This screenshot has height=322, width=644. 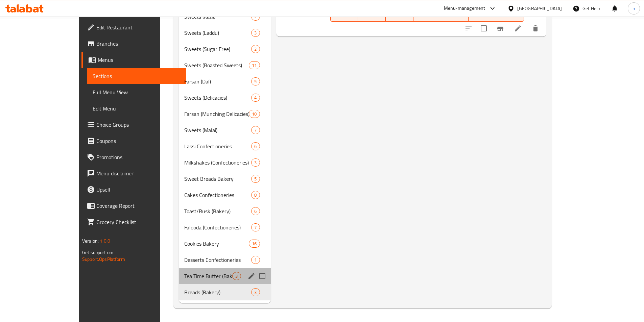 I want to click on div: Toast/Rusk (Bakery)6, so click(x=225, y=211).